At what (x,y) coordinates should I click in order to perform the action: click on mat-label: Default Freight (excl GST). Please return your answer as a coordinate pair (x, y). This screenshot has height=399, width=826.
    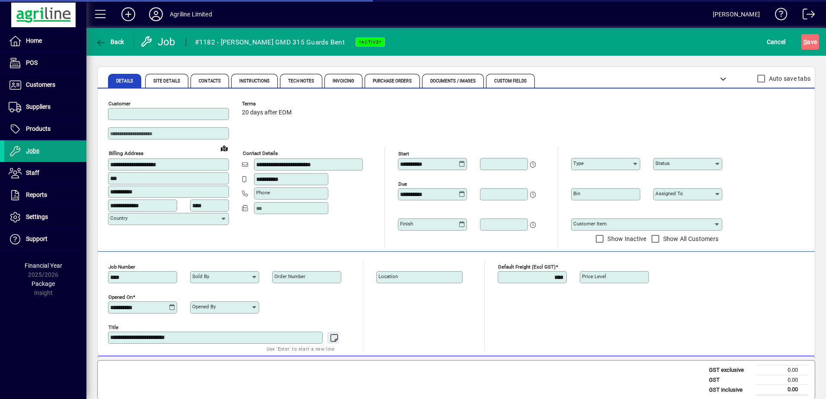
    Looking at the image, I should click on (526, 267).